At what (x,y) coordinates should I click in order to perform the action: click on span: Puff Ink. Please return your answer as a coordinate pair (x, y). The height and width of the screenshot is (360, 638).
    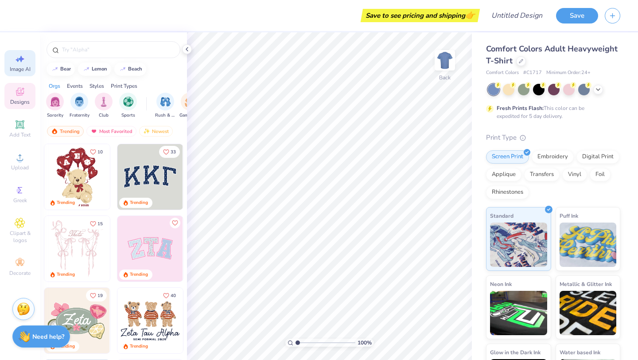
    Looking at the image, I should click on (569, 215).